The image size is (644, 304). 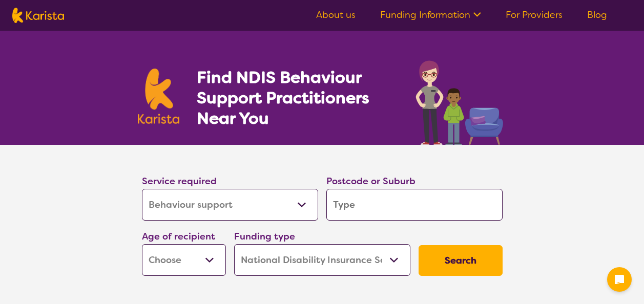 What do you see at coordinates (534, 15) in the screenshot?
I see `a: For Providers` at bounding box center [534, 15].